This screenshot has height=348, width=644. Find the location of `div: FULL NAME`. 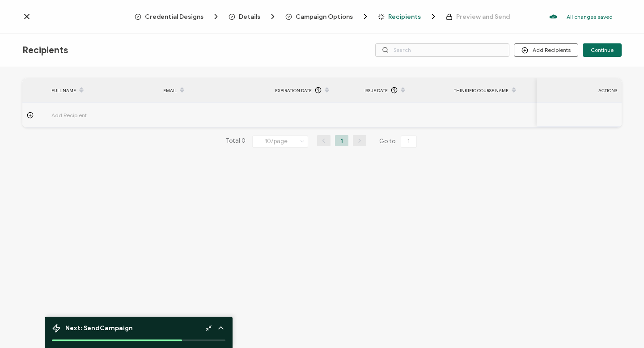

div: FULL NAME is located at coordinates (102, 90).